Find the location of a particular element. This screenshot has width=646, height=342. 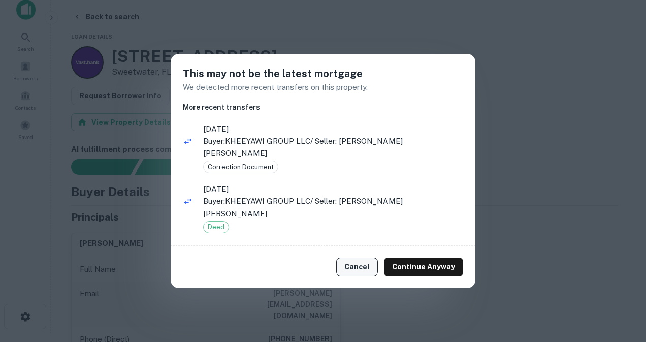

div: Chat Widget is located at coordinates (620, 285).